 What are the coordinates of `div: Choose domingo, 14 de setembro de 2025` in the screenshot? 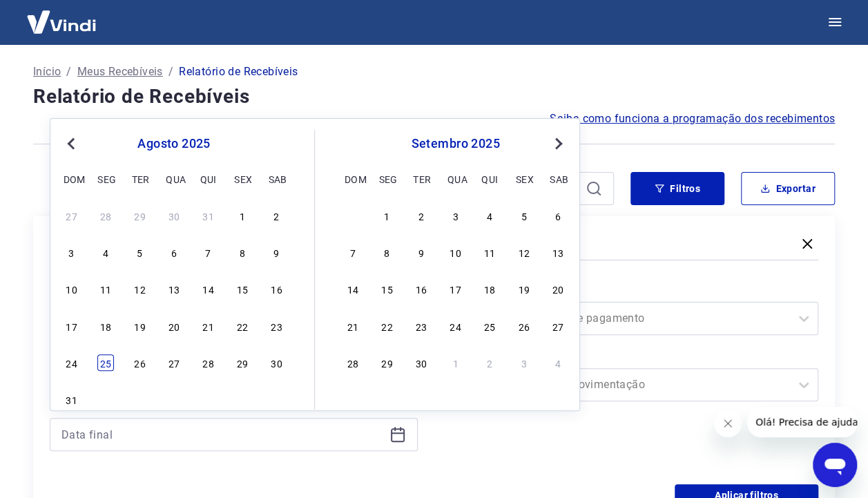 It's located at (353, 288).